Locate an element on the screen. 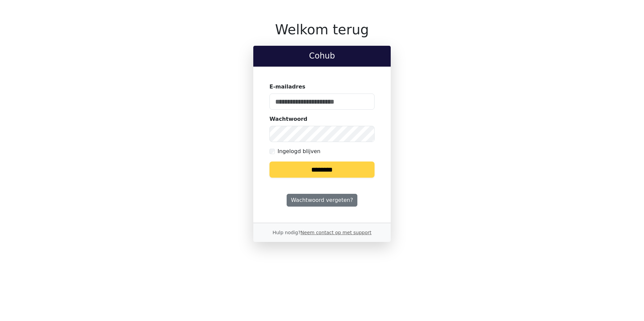 The image size is (644, 321). h1: Welkom terug is located at coordinates (322, 29).